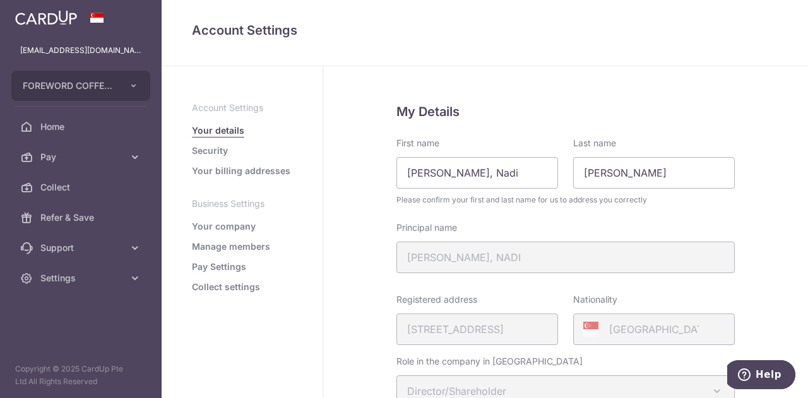  What do you see at coordinates (82, 157) in the screenshot?
I see `span: Pay` at bounding box center [82, 157].